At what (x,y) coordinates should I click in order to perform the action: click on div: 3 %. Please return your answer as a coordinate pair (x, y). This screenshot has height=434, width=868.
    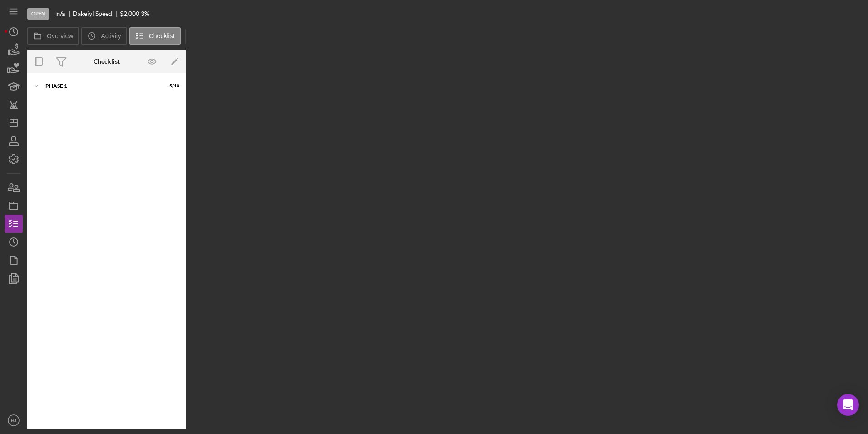
    Looking at the image, I should click on (145, 13).